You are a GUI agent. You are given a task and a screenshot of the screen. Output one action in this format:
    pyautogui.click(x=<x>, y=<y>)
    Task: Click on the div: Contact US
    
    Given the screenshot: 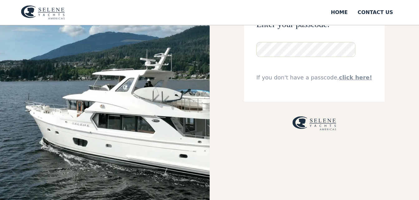 What is the action you would take?
    pyautogui.click(x=375, y=12)
    